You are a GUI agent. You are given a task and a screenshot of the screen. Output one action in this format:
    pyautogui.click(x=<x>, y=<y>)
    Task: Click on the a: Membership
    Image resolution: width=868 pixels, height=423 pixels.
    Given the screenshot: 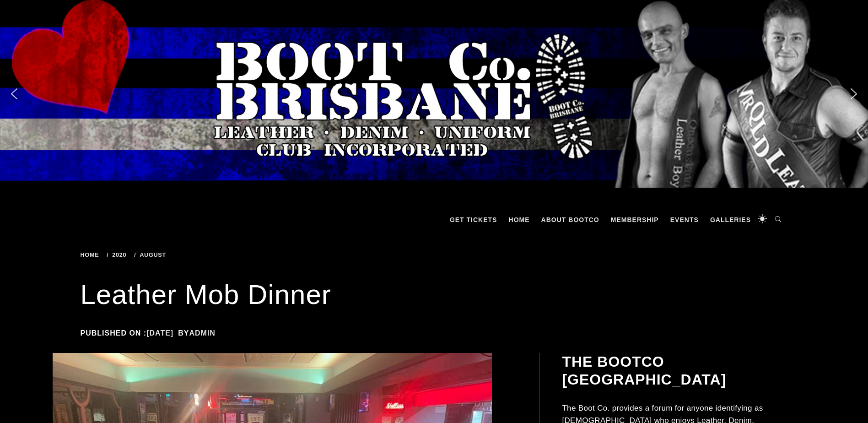 What is the action you would take?
    pyautogui.click(x=635, y=220)
    